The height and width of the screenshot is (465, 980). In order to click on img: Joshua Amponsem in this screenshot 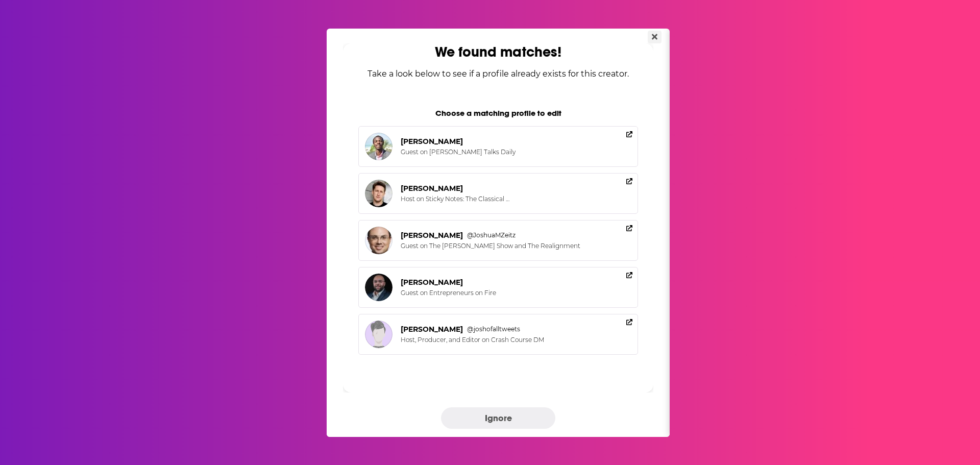, I will do `click(378, 147)`.